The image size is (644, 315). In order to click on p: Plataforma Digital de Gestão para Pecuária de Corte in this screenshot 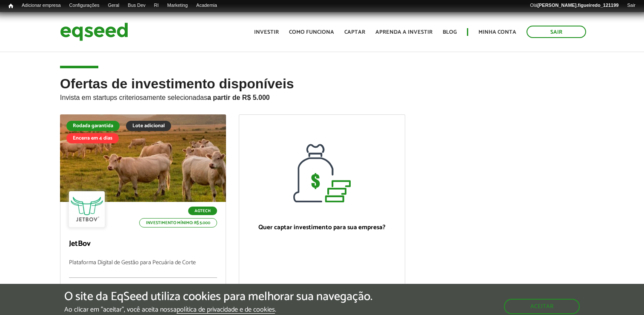, I will do `click(143, 268)`.